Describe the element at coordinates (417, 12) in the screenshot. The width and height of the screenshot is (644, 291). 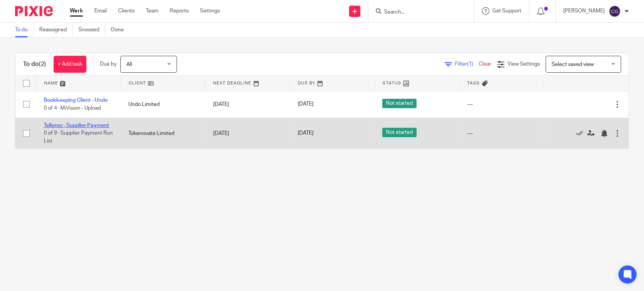
I see `input: Search` at that location.